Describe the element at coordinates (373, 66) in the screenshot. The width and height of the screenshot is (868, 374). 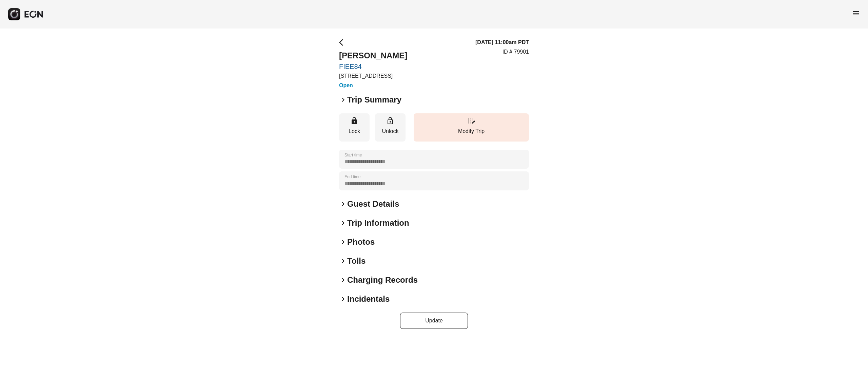
I see `a: FIEE84` at that location.